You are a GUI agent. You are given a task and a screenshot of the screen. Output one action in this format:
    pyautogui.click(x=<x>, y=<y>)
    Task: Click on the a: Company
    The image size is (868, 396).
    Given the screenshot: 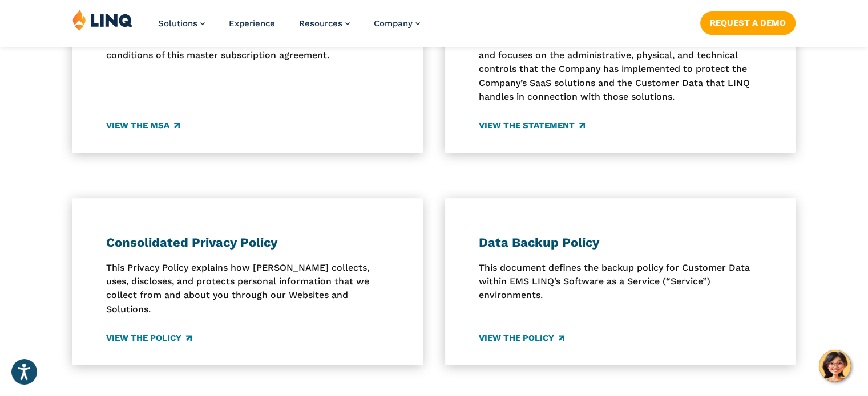 What is the action you would take?
    pyautogui.click(x=396, y=23)
    